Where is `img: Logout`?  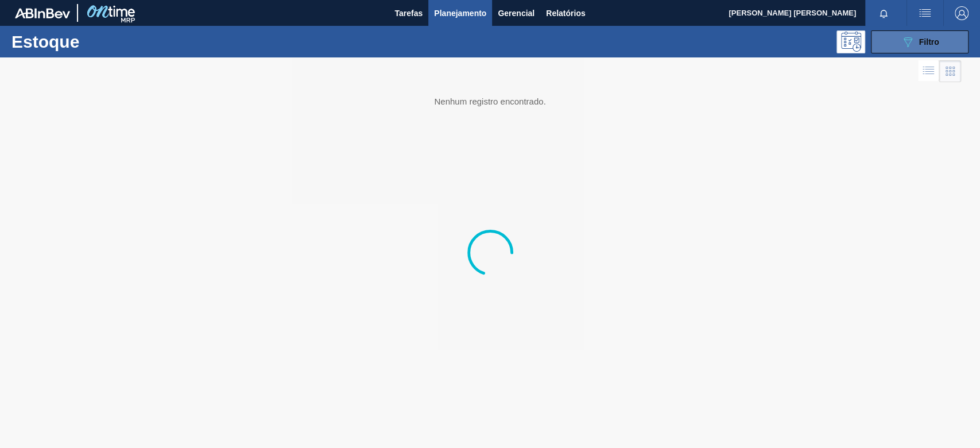
img: Logout is located at coordinates (962, 13).